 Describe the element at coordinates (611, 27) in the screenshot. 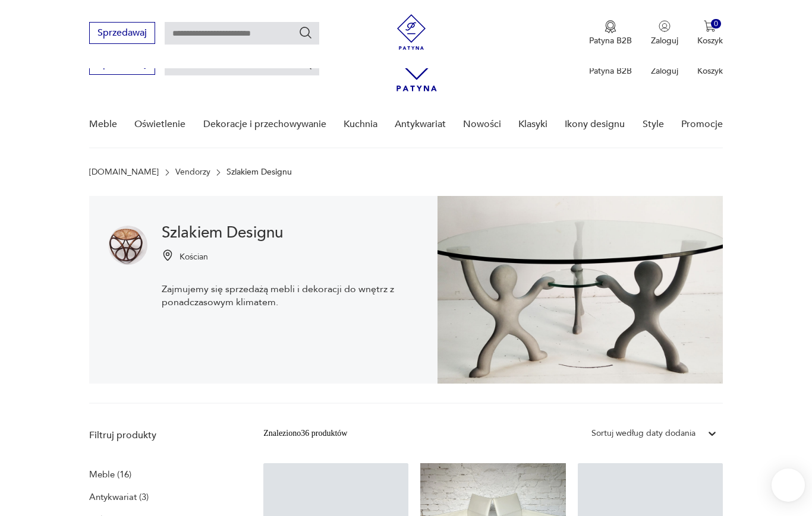

I see `img: Ikona medalu` at that location.